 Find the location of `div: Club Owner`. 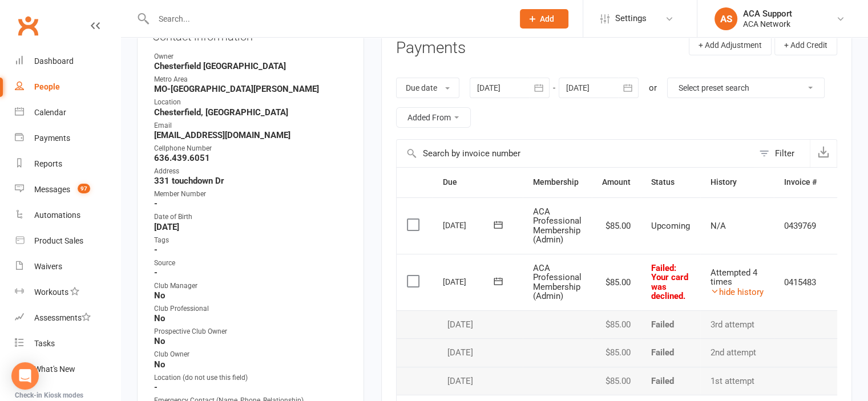

div: Club Owner is located at coordinates (251, 354).